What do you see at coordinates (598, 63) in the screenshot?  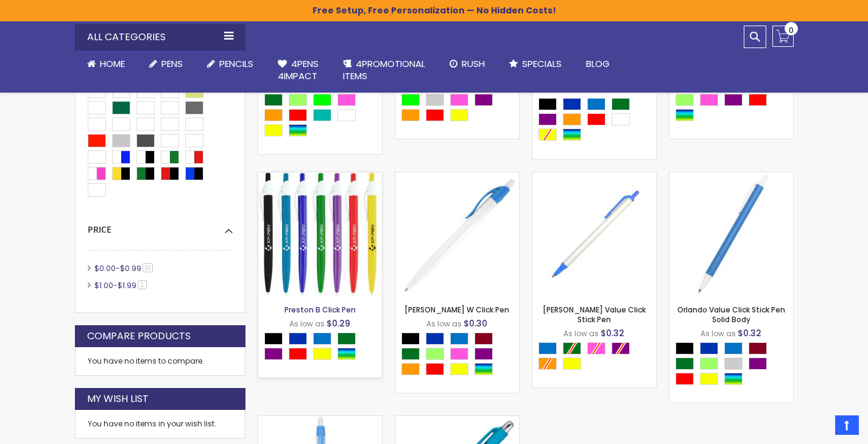 I see `span: Blog` at bounding box center [598, 63].